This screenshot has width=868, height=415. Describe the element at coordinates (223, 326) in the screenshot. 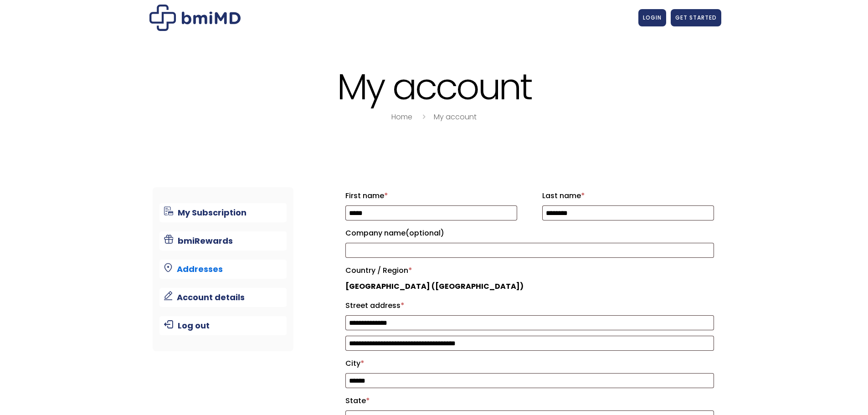

I see `a: Log out` at that location.